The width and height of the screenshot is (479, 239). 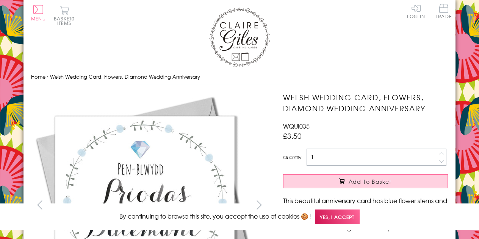 I want to click on button: next, so click(x=259, y=205).